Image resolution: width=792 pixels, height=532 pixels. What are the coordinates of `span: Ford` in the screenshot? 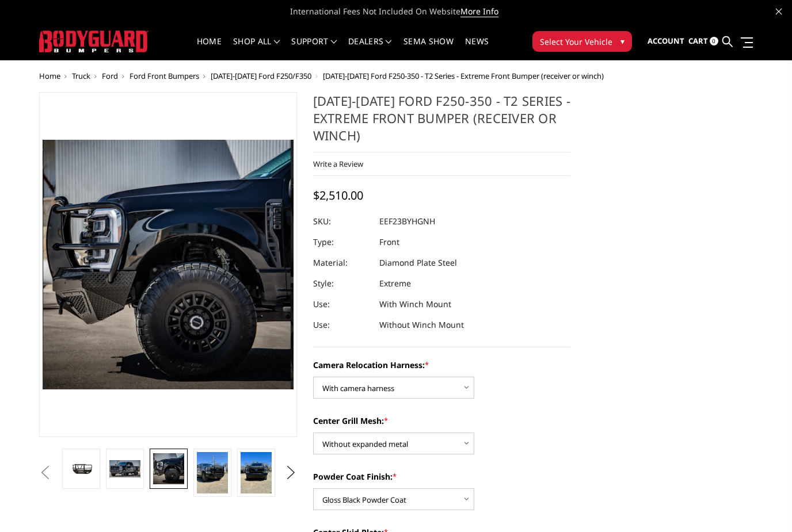 It's located at (110, 76).